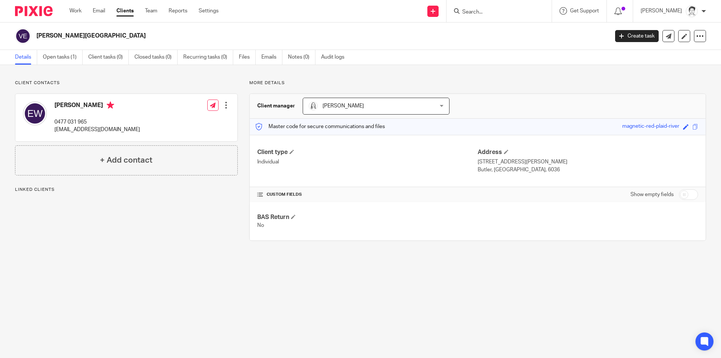 The width and height of the screenshot is (721, 358). What do you see at coordinates (209, 11) in the screenshot?
I see `a: Settings` at bounding box center [209, 11].